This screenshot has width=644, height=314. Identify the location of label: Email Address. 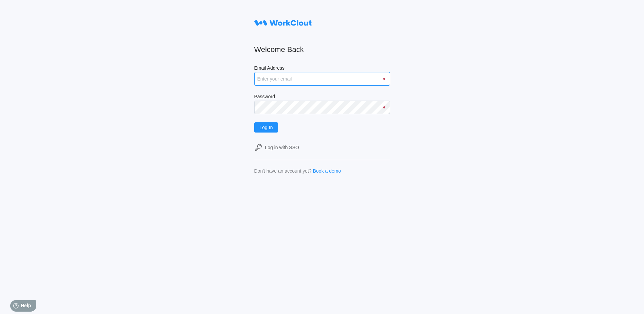
(322, 68).